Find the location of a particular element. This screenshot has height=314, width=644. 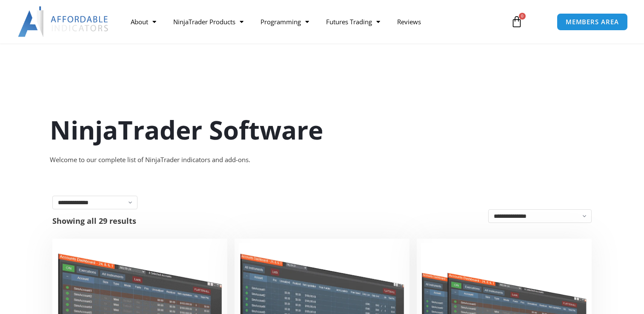

a: 0 is located at coordinates (516, 22).